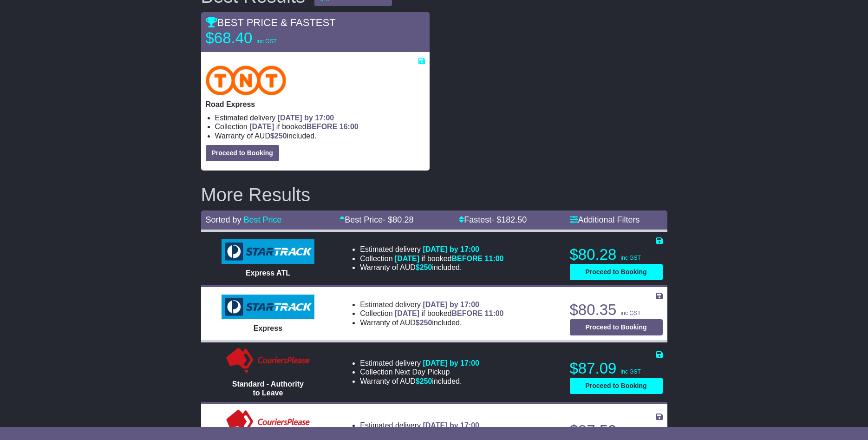 This screenshot has height=440, width=868. What do you see at coordinates (617, 255) in the screenshot?
I see `p: $80.28` at bounding box center [617, 255].